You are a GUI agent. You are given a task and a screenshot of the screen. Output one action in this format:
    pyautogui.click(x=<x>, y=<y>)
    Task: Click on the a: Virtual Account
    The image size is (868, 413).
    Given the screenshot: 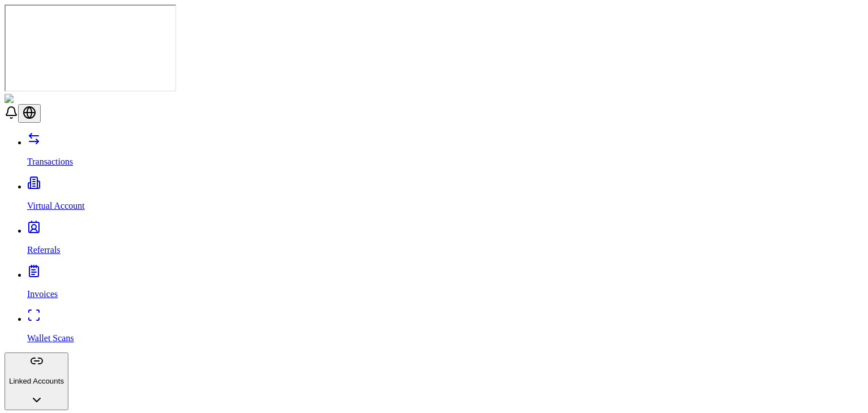 What is the action you would take?
    pyautogui.click(x=445, y=196)
    